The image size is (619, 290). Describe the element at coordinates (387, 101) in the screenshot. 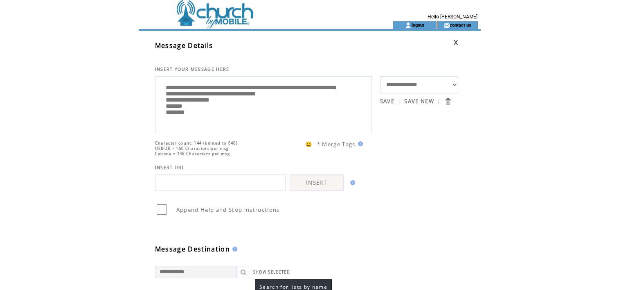

I see `a: SAVE` at that location.